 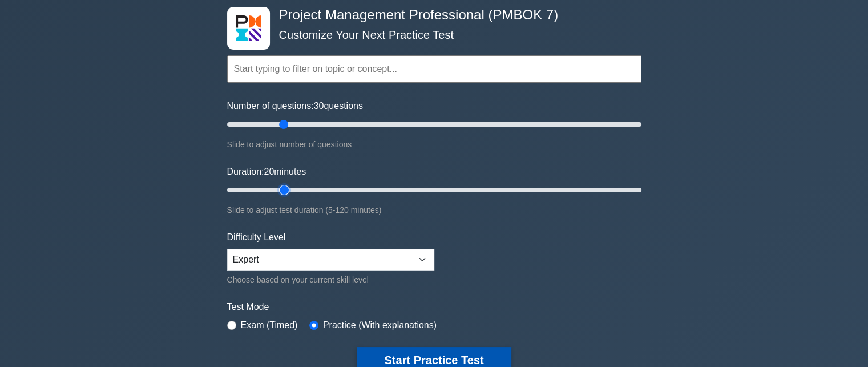 What do you see at coordinates (269, 172) in the screenshot?
I see `span: 20` at bounding box center [269, 172].